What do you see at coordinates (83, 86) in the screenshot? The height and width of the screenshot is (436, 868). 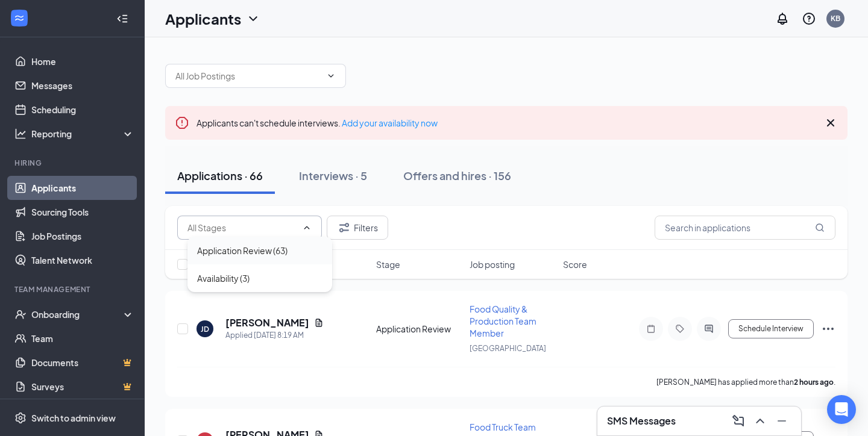 I see `a: Messages` at bounding box center [83, 86].